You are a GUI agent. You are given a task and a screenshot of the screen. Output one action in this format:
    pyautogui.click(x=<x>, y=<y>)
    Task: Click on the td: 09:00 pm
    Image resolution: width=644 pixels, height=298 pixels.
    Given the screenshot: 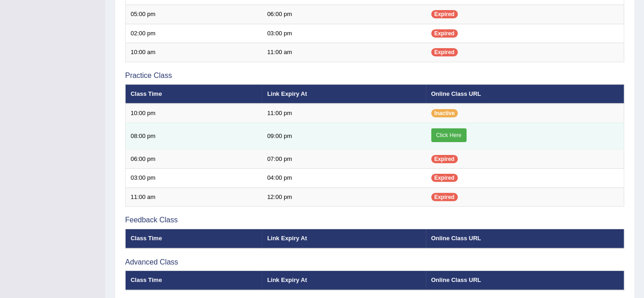 What is the action you would take?
    pyautogui.click(x=344, y=136)
    